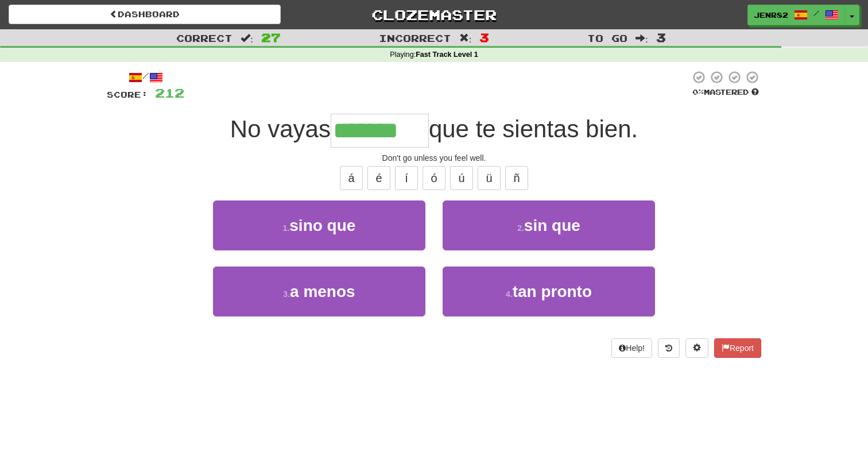 The height and width of the screenshot is (471, 868). I want to click on span: Score:, so click(128, 94).